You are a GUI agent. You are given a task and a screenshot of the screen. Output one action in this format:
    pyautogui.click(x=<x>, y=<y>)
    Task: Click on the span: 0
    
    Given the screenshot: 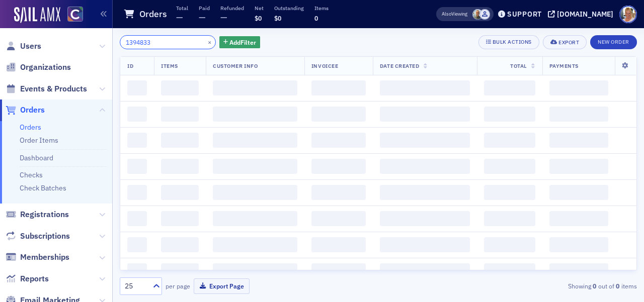 What is the action you would take?
    pyautogui.click(x=316, y=18)
    